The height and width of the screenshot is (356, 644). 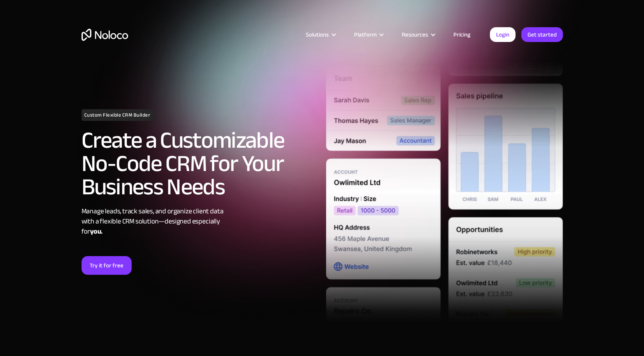 What do you see at coordinates (106, 266) in the screenshot?
I see `a: Try it for free` at bounding box center [106, 266].